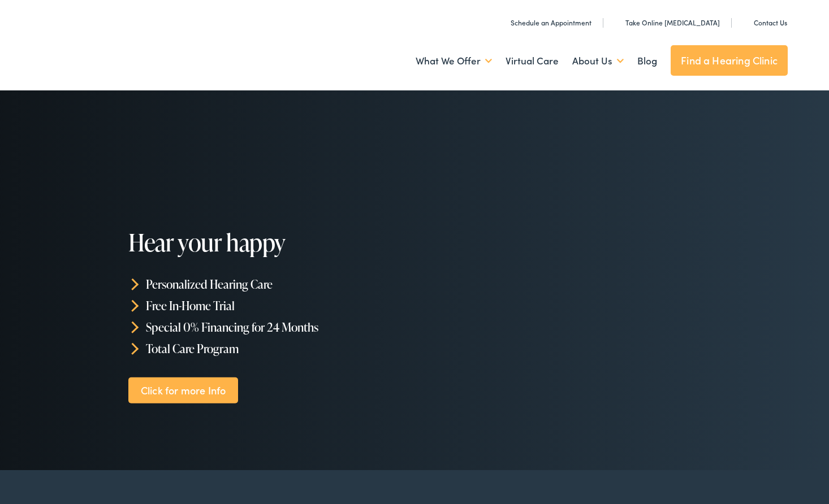 Image resolution: width=829 pixels, height=504 pixels. What do you see at coordinates (273, 348) in the screenshot?
I see `li: Total Care Program` at bounding box center [273, 348].